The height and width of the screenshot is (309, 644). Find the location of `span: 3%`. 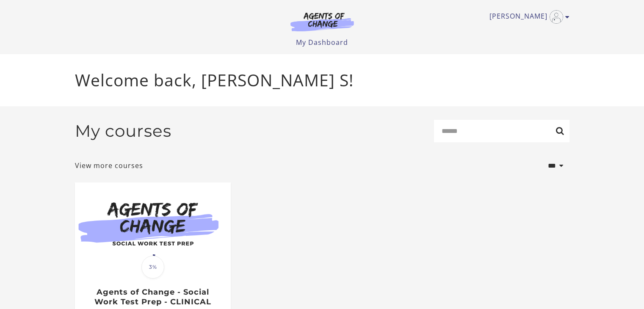

span: 3% is located at coordinates (153, 267).